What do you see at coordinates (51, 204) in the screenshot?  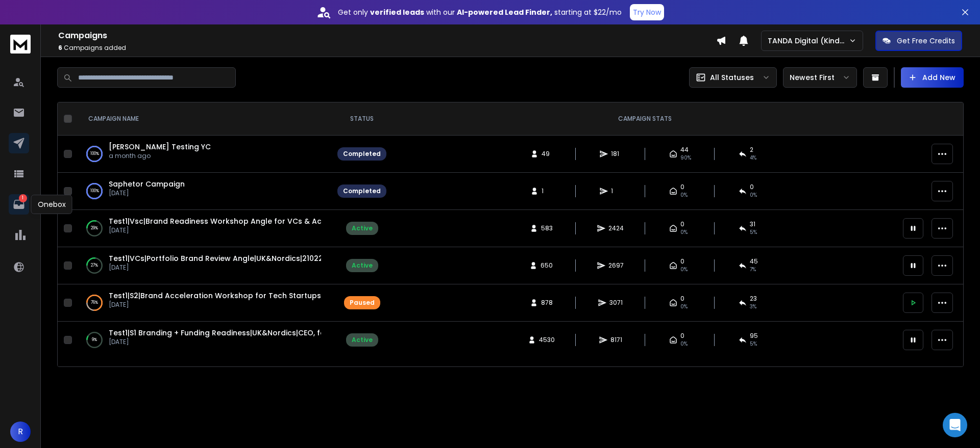 I see `div: Onebox` at bounding box center [51, 204].